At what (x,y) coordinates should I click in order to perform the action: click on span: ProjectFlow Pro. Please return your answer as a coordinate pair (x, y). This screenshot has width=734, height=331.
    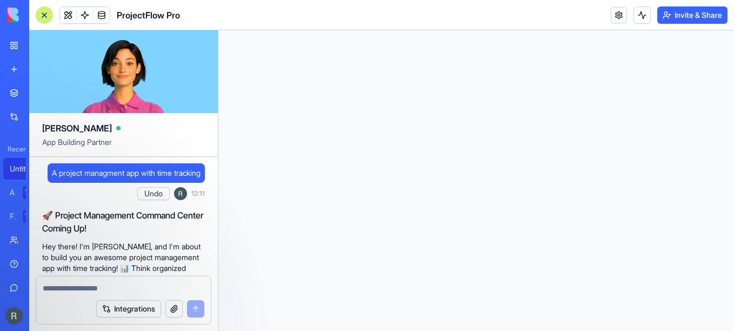
    Looking at the image, I should click on (148, 15).